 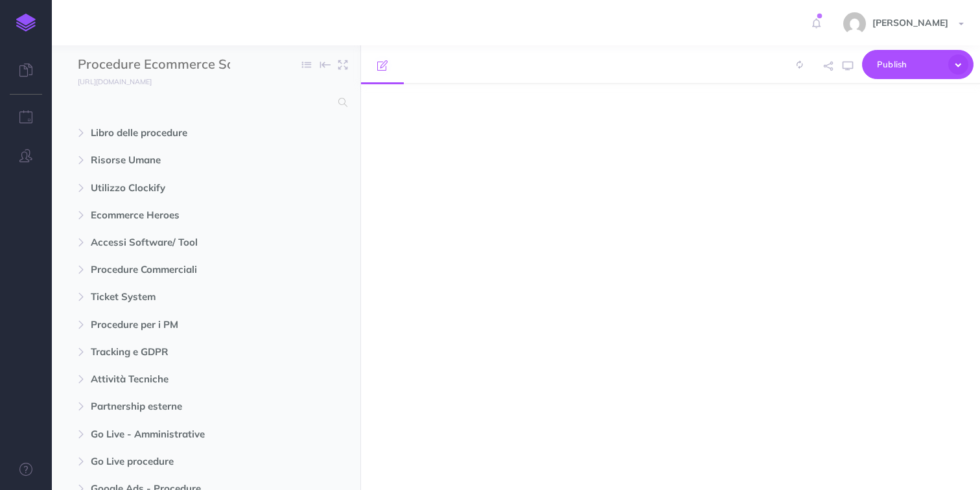 What do you see at coordinates (178, 379) in the screenshot?
I see `span: Attività Tecniche` at bounding box center [178, 379].